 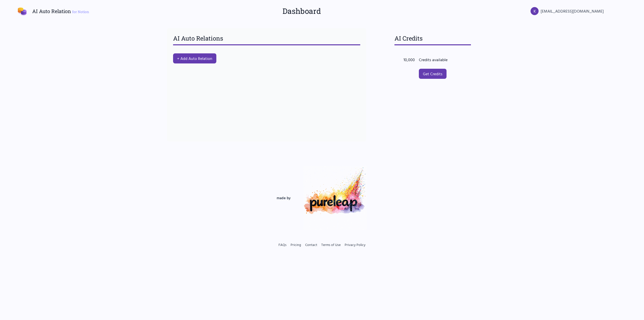 I want to click on span: for Notion, so click(x=80, y=12).